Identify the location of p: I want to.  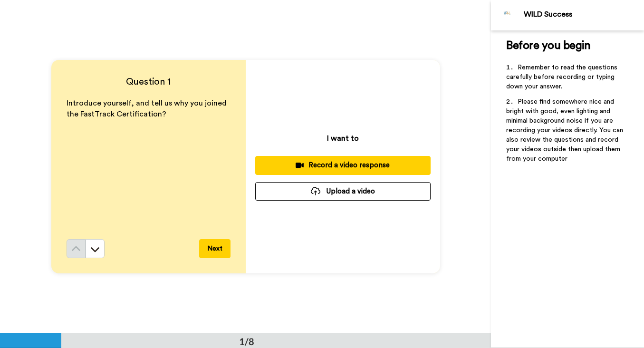
(343, 138).